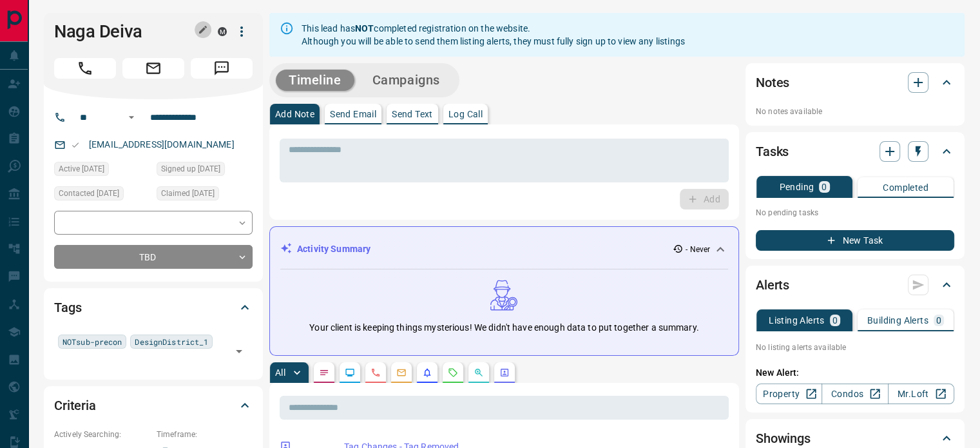 This screenshot has width=980, height=448. What do you see at coordinates (503, 327) in the screenshot?
I see `p: Your client is keeping things mysterious! We didn't have enough data to put together a summary.` at bounding box center [503, 327].